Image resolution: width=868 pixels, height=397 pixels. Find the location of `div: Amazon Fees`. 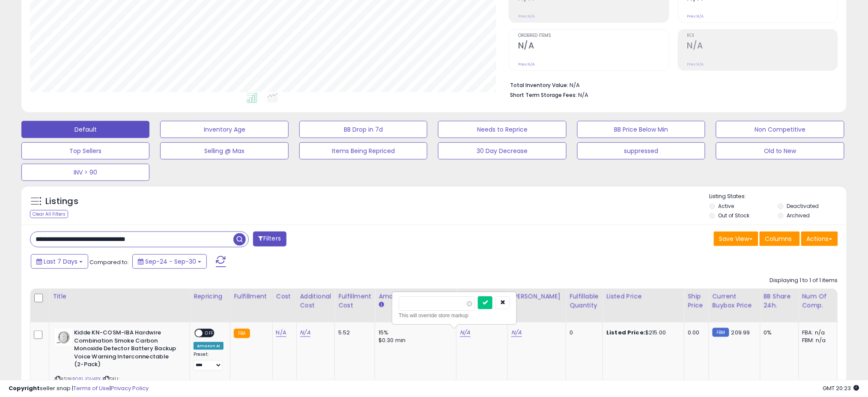

div: Amazon Fees is located at coordinates (415, 296).